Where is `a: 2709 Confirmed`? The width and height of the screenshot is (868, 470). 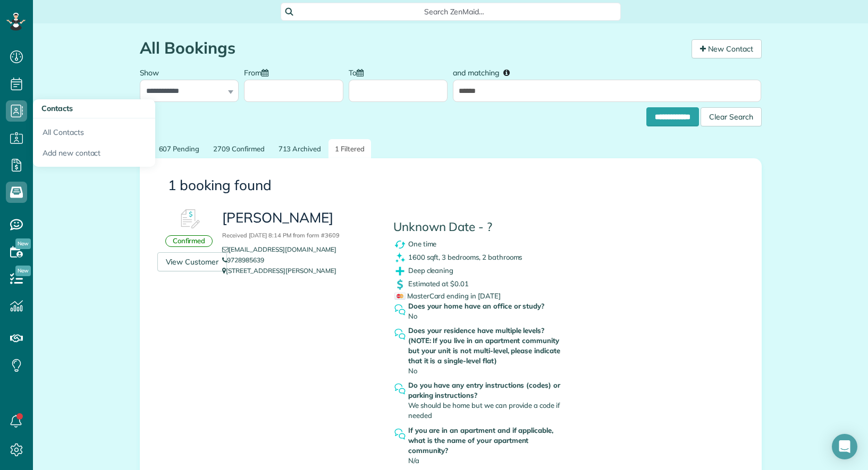
a: 2709 Confirmed is located at coordinates (238, 149).